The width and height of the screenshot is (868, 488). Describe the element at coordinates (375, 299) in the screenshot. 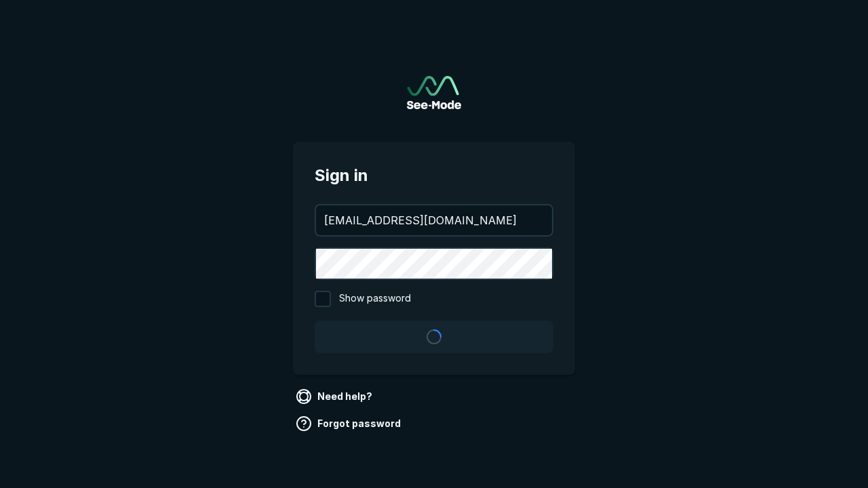

I see `span: Show password` at that location.